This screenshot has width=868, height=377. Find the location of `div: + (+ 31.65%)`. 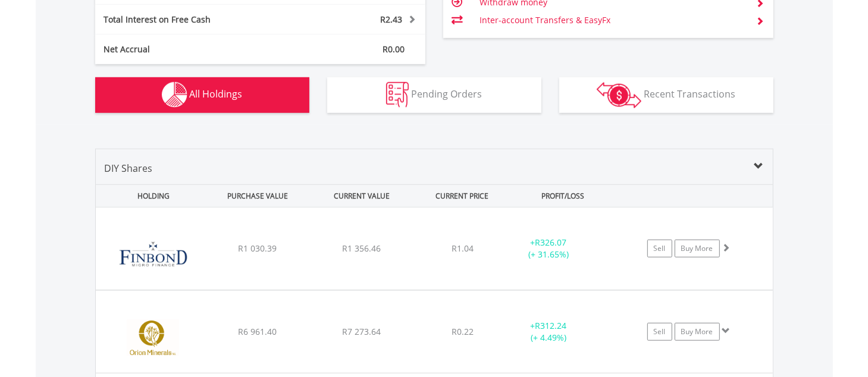

div: + (+ 31.65%) is located at coordinates (549, 249).